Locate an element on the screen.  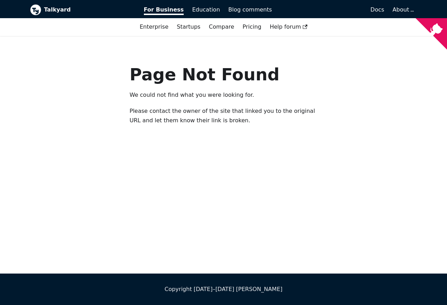
span: Blog comments is located at coordinates (250, 9).